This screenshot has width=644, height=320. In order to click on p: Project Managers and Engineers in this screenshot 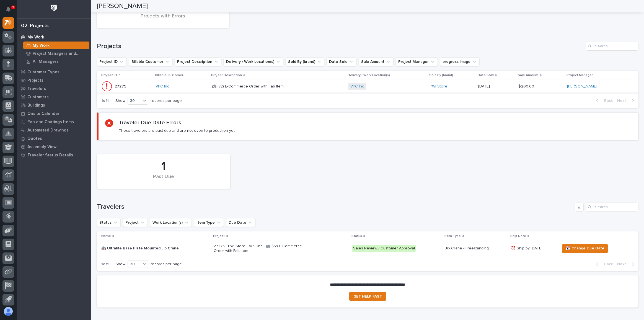, I will do `click(60, 53)`.